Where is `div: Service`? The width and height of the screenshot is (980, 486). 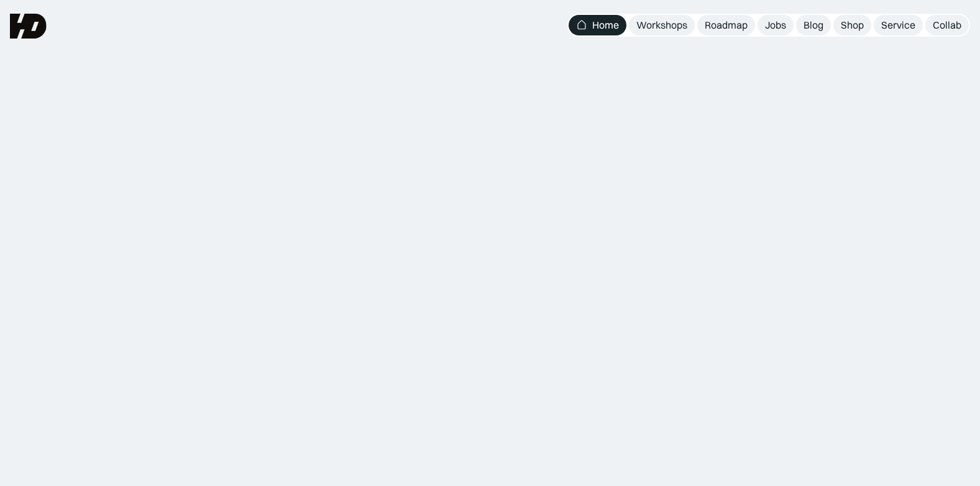
div: Service is located at coordinates (898, 25).